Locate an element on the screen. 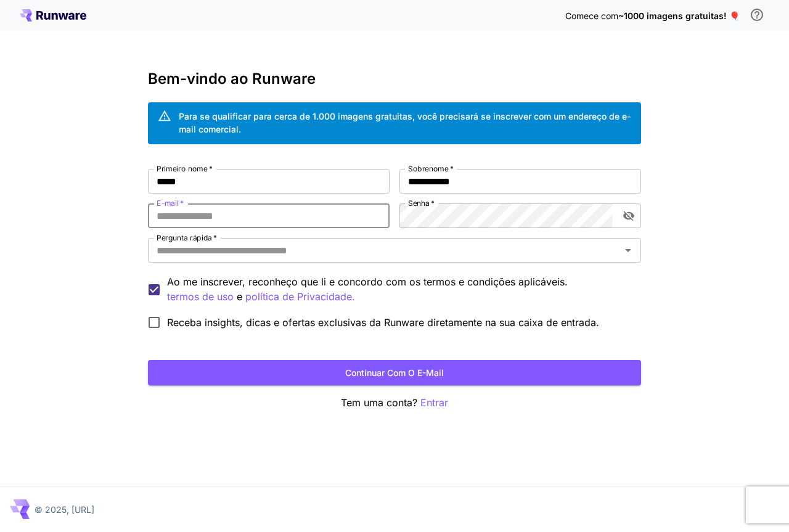 Image resolution: width=789 pixels, height=532 pixels. font: e is located at coordinates (239, 296).